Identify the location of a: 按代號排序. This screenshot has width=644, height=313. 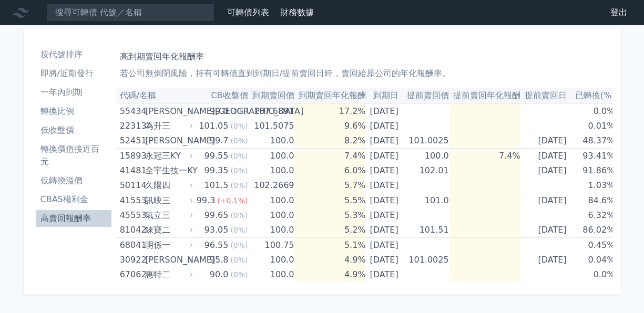
(74, 55).